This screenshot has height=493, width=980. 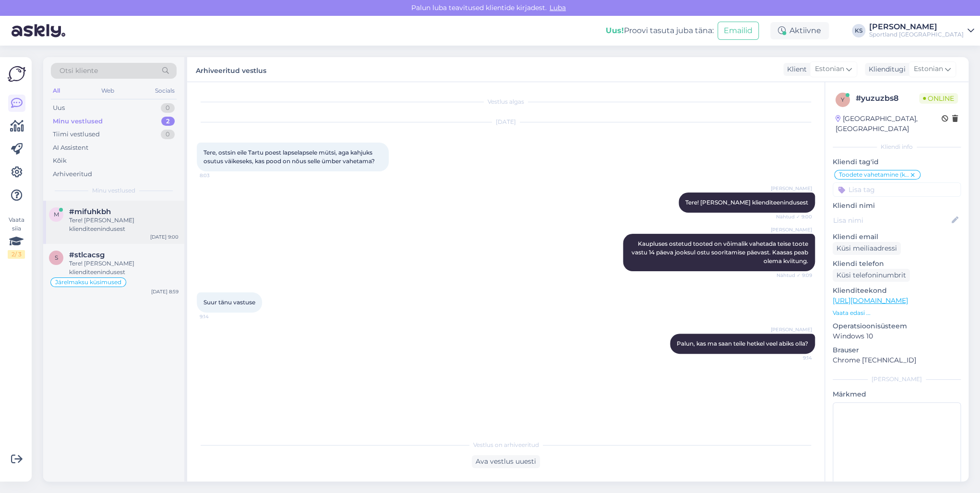 I want to click on span: y, so click(x=843, y=99).